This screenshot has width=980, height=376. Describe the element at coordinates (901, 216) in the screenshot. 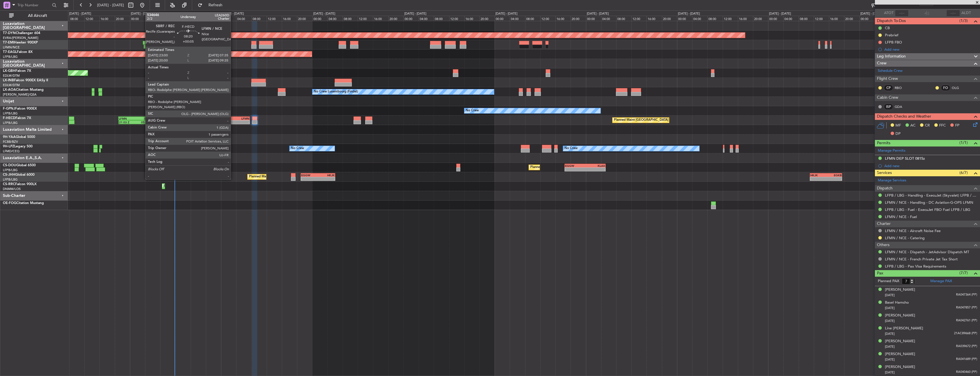

I see `a: LFMN / NCE - Fuel` at that location.